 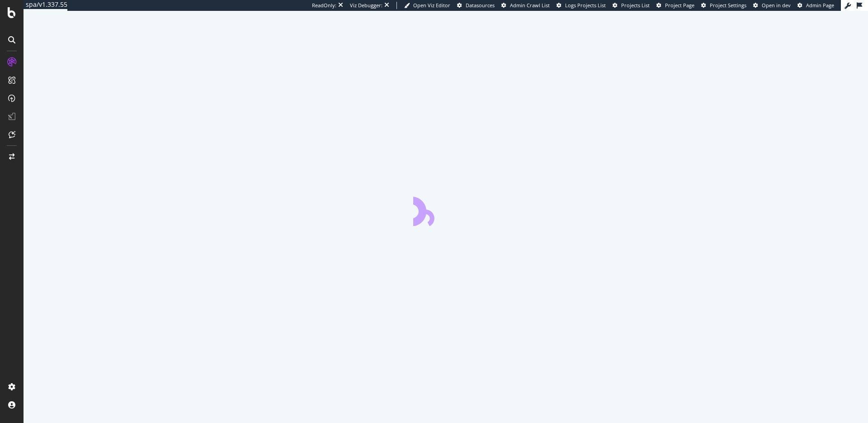 What do you see at coordinates (585, 5) in the screenshot?
I see `span: Logs Projects List` at bounding box center [585, 5].